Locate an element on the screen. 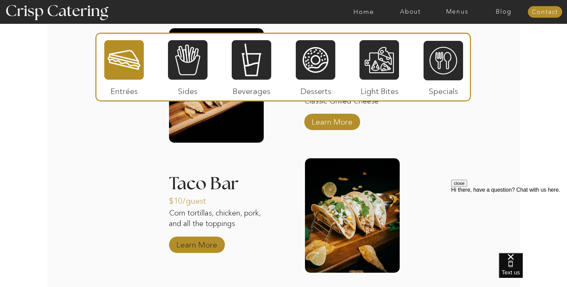  nav: Contact is located at coordinates (545, 12).